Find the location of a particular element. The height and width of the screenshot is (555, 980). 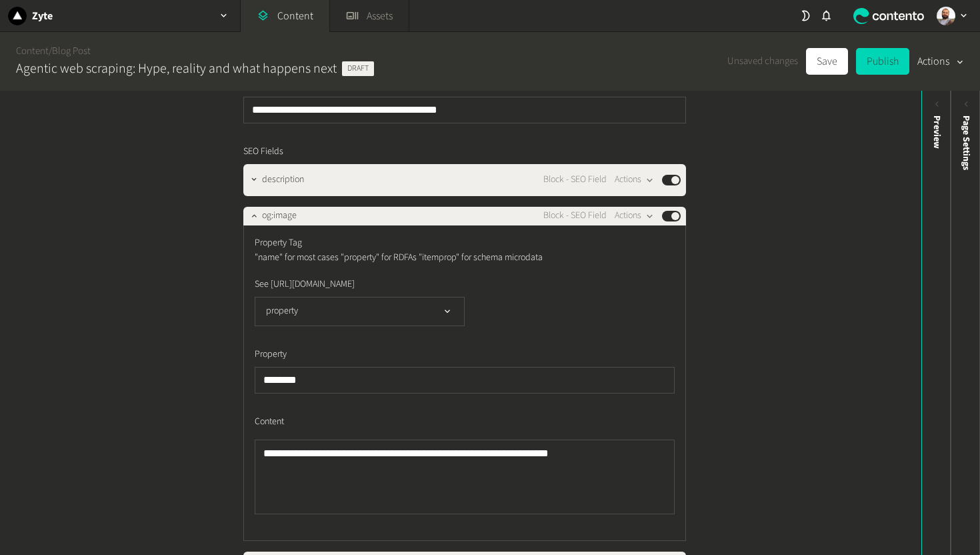

span: Property Tag is located at coordinates (278, 242).